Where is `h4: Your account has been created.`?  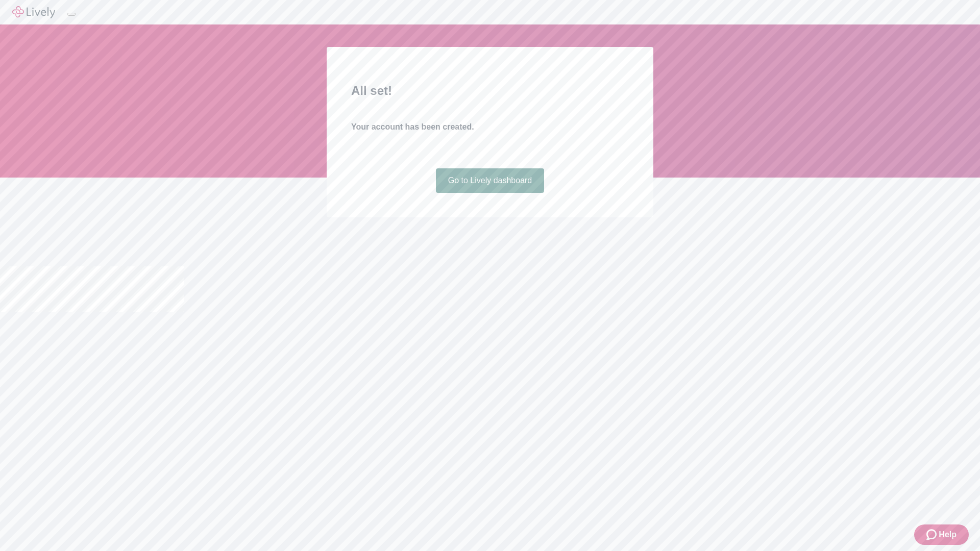 h4: Your account has been created. is located at coordinates (490, 127).